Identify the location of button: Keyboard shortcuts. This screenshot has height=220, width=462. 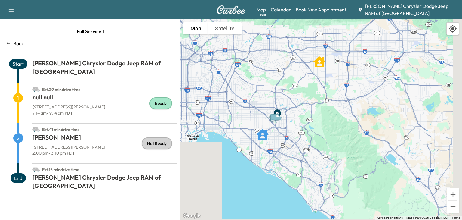
(390, 217).